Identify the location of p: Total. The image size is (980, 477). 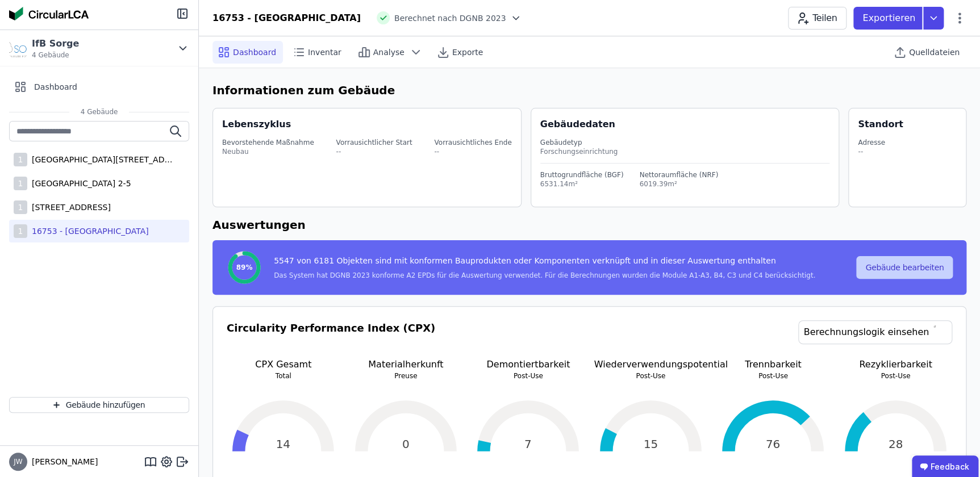
(283, 376).